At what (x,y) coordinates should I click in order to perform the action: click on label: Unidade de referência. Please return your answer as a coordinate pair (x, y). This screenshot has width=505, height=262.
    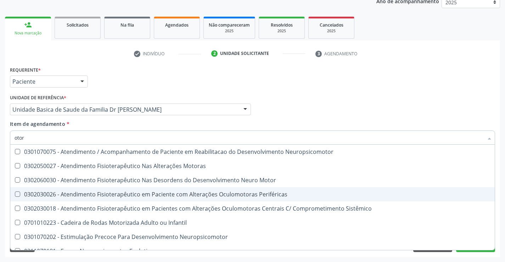
    Looking at the image, I should click on (38, 98).